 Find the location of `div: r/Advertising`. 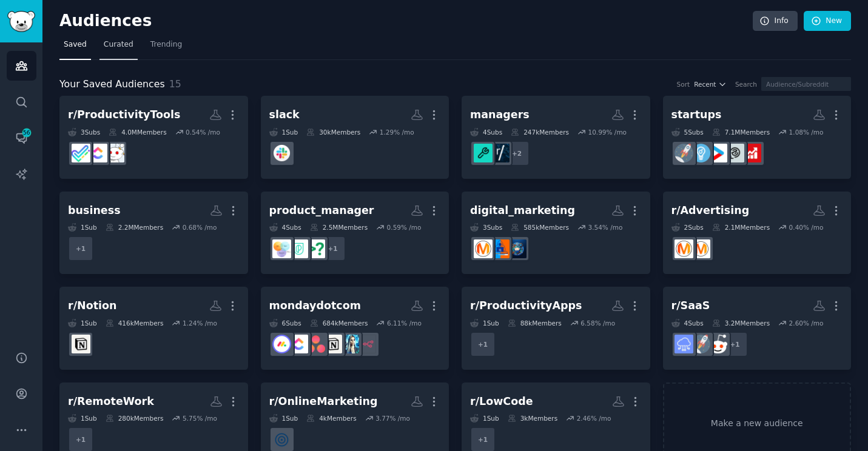

div: r/Advertising is located at coordinates (711, 210).